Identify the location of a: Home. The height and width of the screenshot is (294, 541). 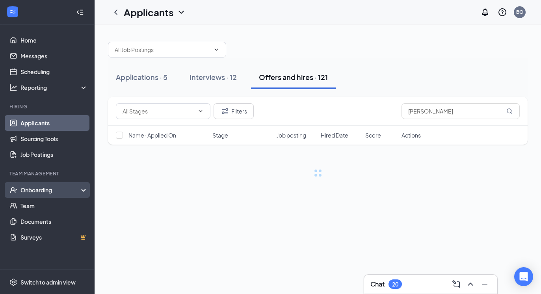
(54, 40).